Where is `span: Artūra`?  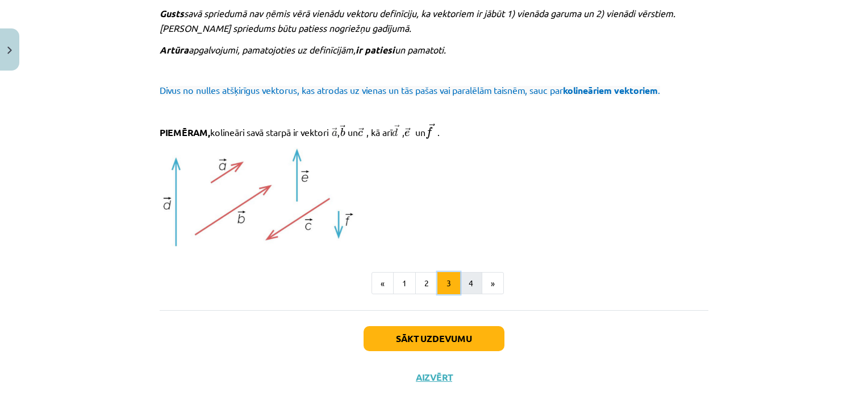
span: Artūra is located at coordinates (174, 50).